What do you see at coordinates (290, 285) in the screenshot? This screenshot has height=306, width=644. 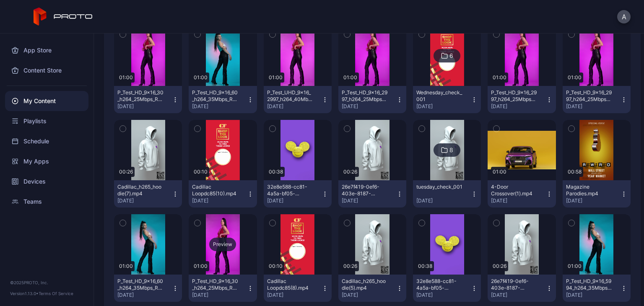 I see `div: Cadillac Loopdc85(8).mp4` at bounding box center [290, 285].